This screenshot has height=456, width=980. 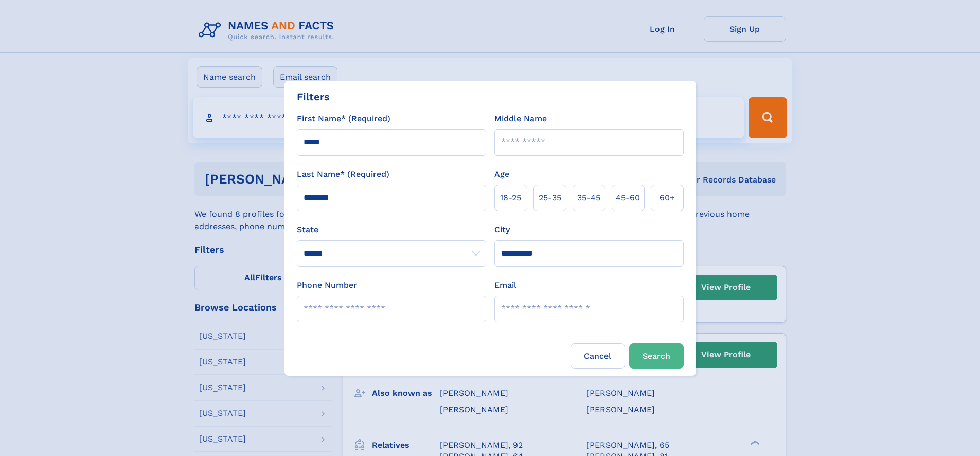 I want to click on label: Age, so click(x=502, y=175).